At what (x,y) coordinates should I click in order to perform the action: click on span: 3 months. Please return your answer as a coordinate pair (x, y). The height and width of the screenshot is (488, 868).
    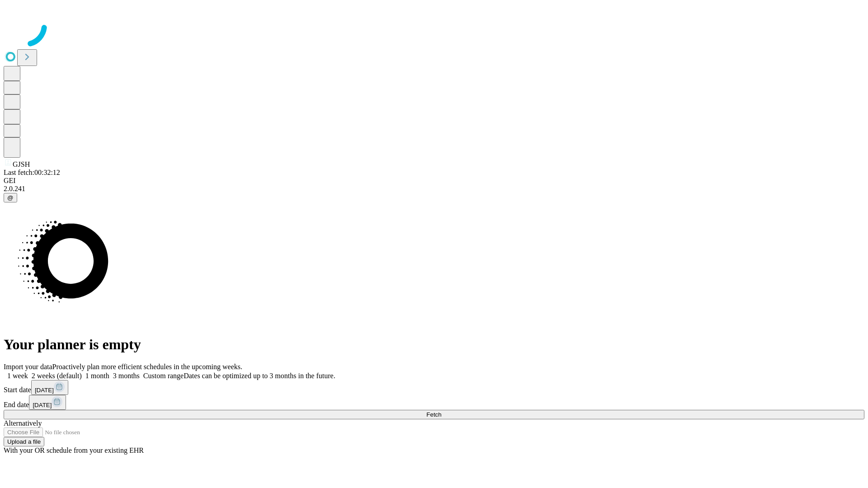
    Looking at the image, I should click on (126, 375).